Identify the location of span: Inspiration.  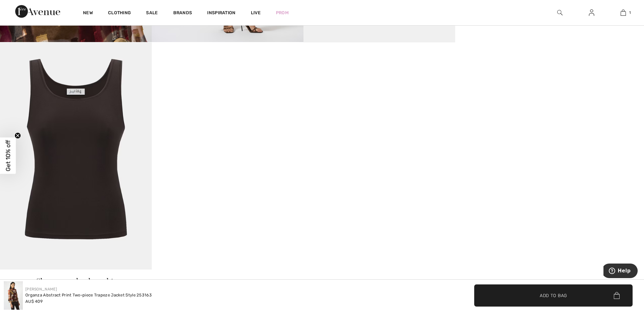
(221, 13).